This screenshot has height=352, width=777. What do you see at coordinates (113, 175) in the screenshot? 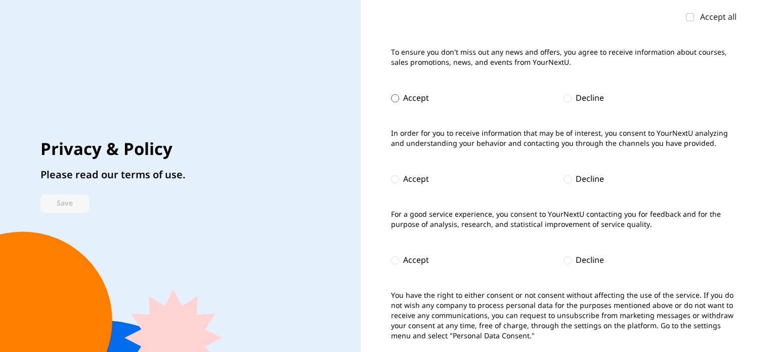
I see `p: Please read our terms of use.` at bounding box center [113, 175].